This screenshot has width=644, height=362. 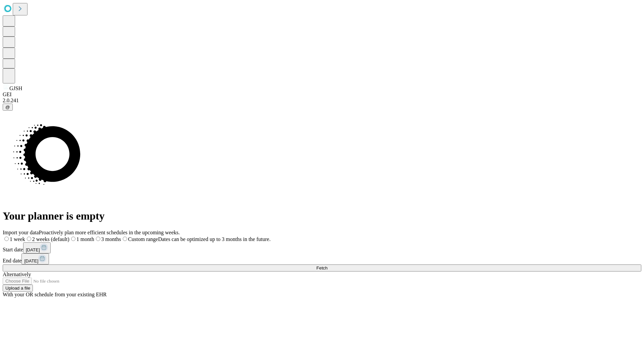 I want to click on h1: Your planner is empty, so click(x=322, y=216).